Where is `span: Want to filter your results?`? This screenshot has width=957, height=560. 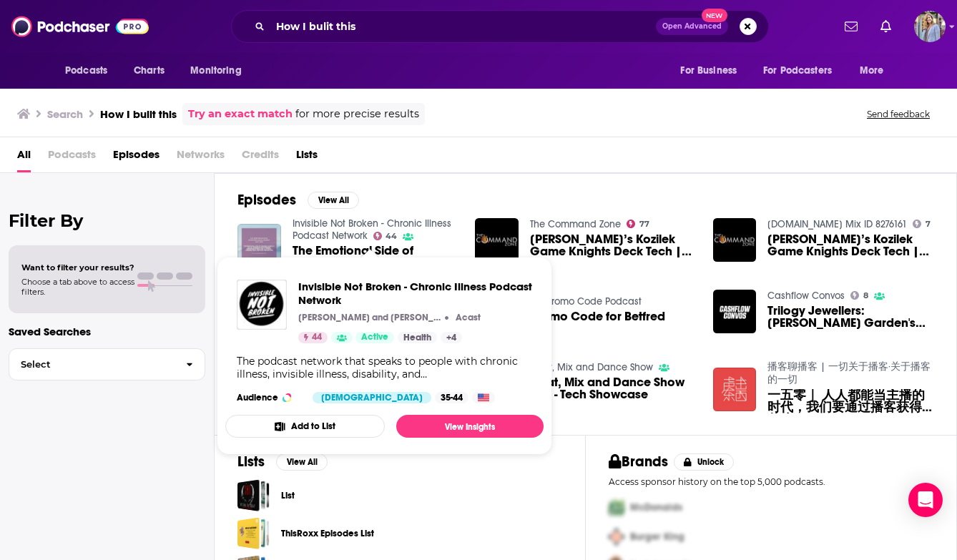
span: Want to filter your results? is located at coordinates (78, 267).